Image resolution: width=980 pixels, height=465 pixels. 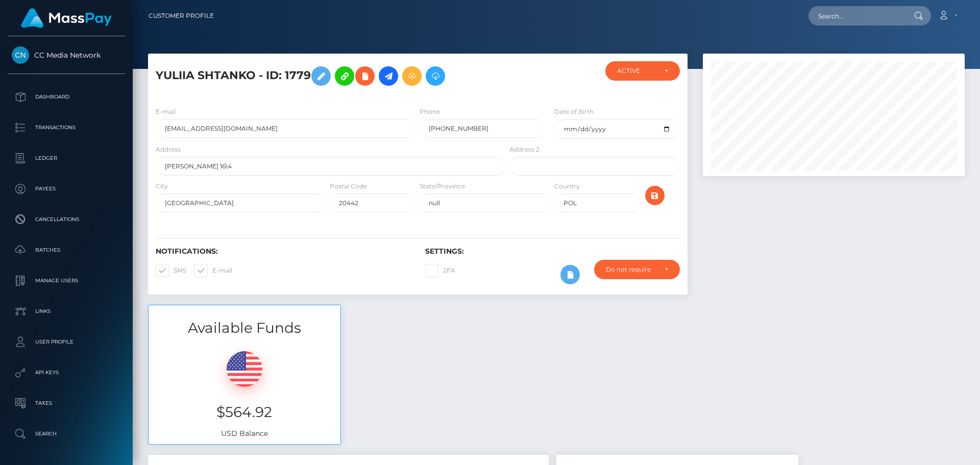 I want to click on label: City, so click(x=162, y=187).